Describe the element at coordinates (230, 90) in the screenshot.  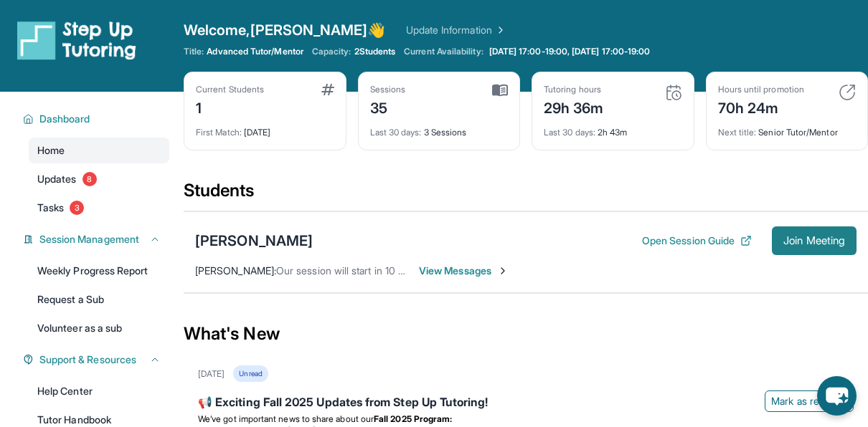
I see `div: Current Students` at that location.